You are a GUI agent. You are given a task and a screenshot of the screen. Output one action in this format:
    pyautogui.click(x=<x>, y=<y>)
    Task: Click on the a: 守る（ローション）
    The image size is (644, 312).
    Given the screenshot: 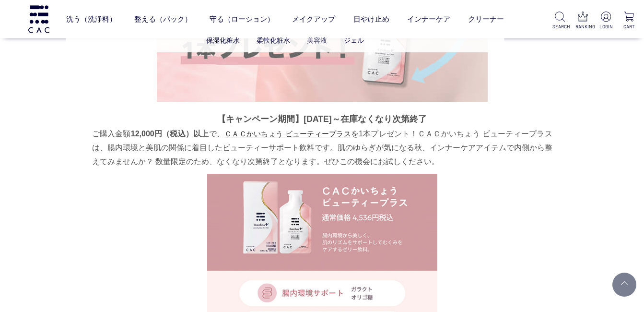 What is the action you would take?
    pyautogui.click(x=242, y=19)
    